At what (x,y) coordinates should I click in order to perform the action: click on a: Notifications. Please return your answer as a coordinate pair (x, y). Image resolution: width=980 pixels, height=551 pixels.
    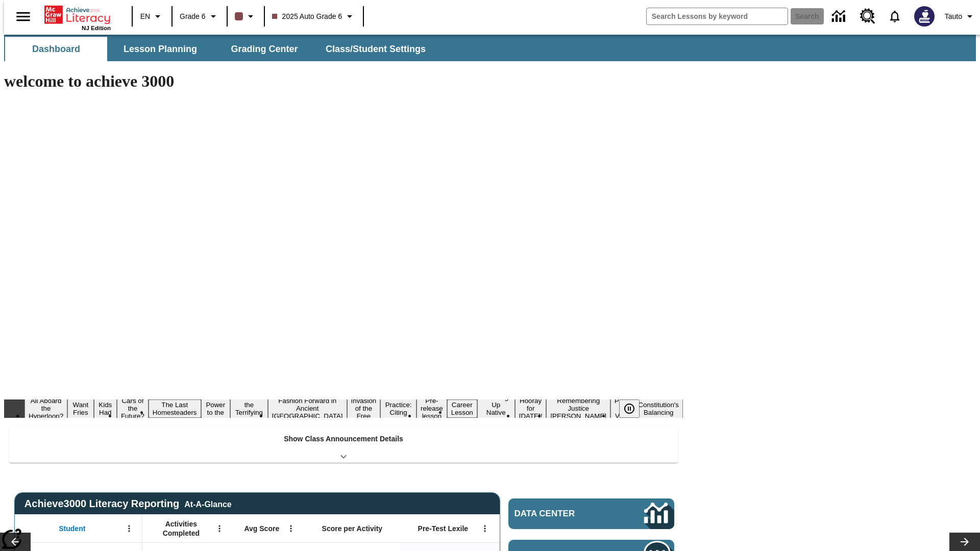
    Looking at the image, I should click on (894, 17).